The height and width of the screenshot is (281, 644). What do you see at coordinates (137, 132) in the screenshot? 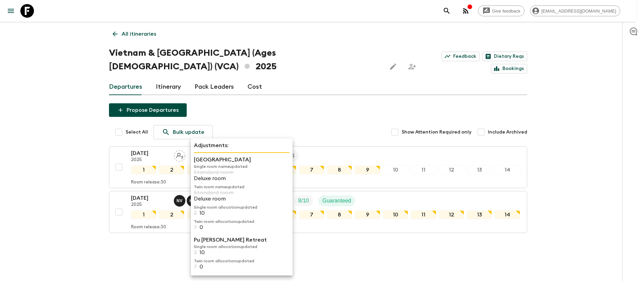
I see `span: Select All` at bounding box center [137, 132].